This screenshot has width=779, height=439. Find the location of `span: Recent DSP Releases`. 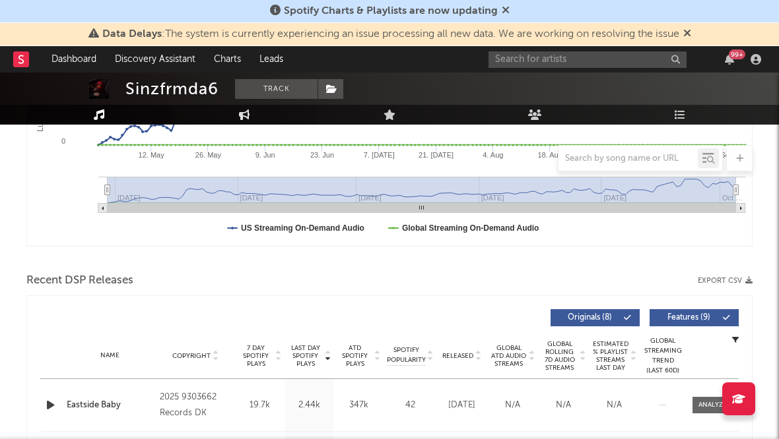

span: Recent DSP Releases is located at coordinates (80, 281).